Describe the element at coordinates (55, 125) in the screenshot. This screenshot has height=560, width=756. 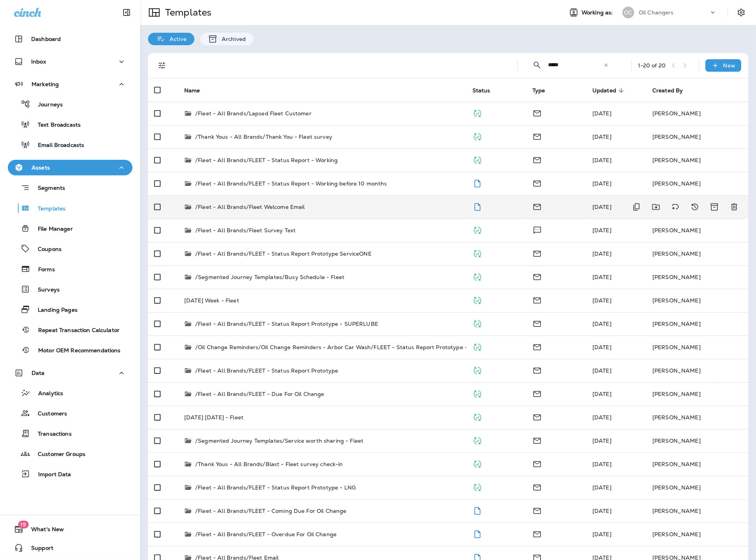
I see `p: Text Broadcasts` at that location.